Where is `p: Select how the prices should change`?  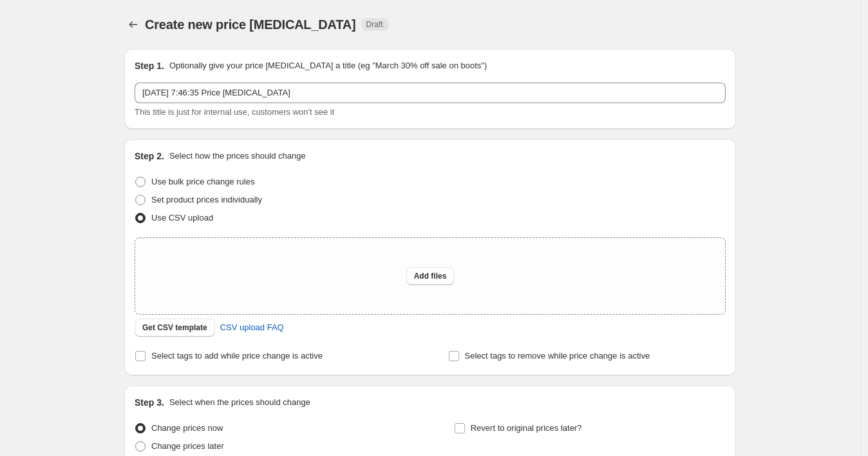 p: Select how the prices should change is located at coordinates (237, 156).